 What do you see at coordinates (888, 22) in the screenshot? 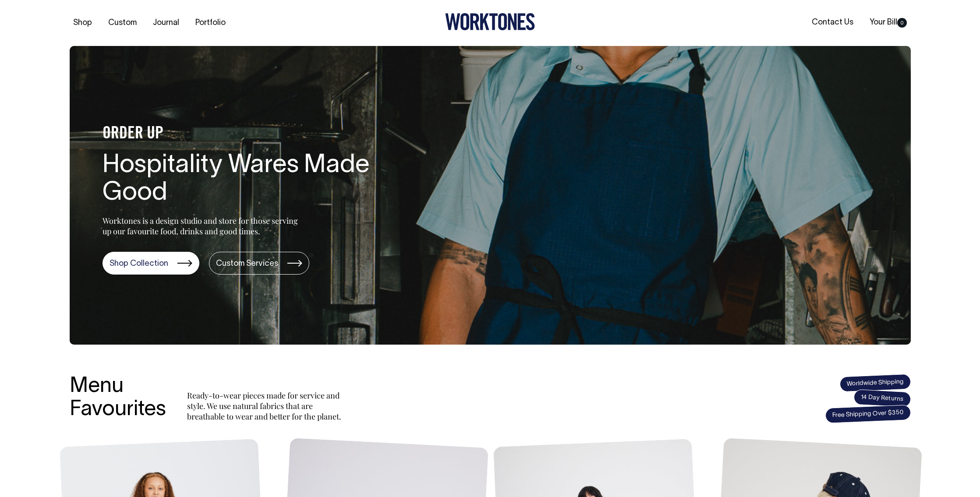
I see `a: Your Bill0` at bounding box center [888, 22].